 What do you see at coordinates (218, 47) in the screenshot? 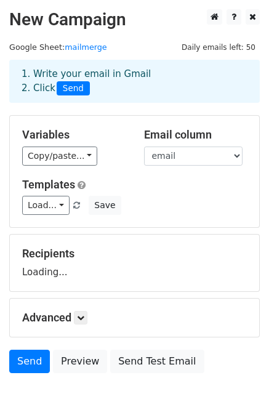
I see `span: Daily emails left: 50` at bounding box center [218, 47].